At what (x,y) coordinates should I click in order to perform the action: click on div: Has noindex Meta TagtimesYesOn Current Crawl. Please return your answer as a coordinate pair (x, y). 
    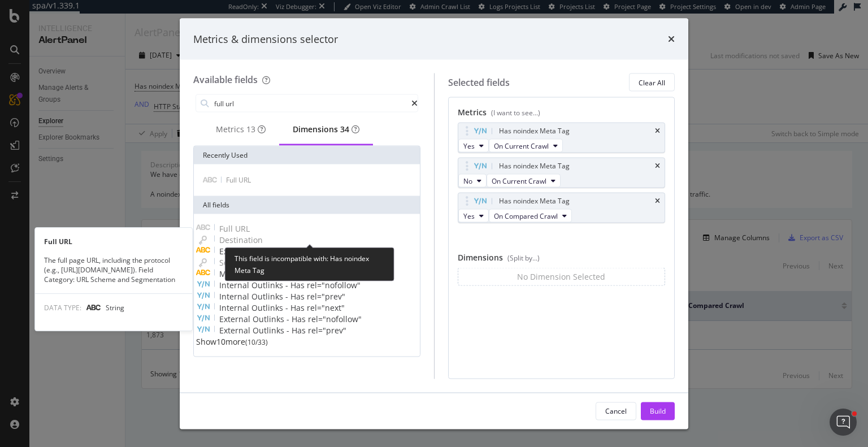
    Looking at the image, I should click on (562, 138).